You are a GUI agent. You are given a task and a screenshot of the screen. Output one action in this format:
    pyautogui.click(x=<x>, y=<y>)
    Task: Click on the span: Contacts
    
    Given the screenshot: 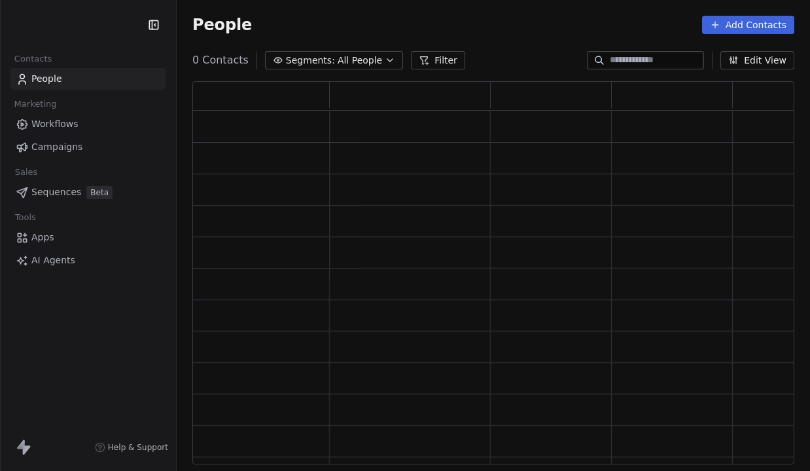 What is the action you would take?
    pyautogui.click(x=33, y=59)
    